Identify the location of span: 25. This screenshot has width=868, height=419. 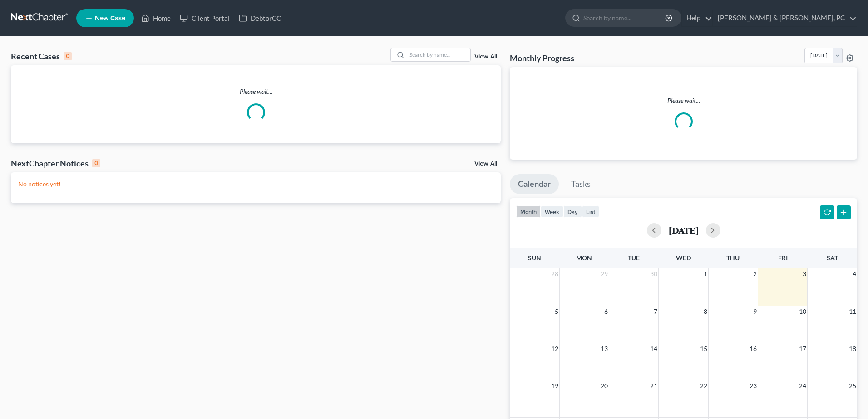
(853, 386).